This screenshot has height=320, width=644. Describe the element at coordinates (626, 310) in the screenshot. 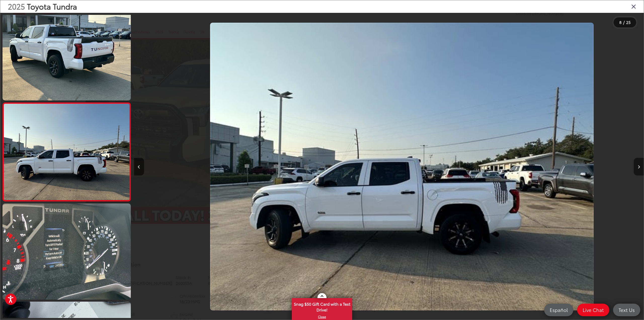

I see `span: Text Us` at that location.